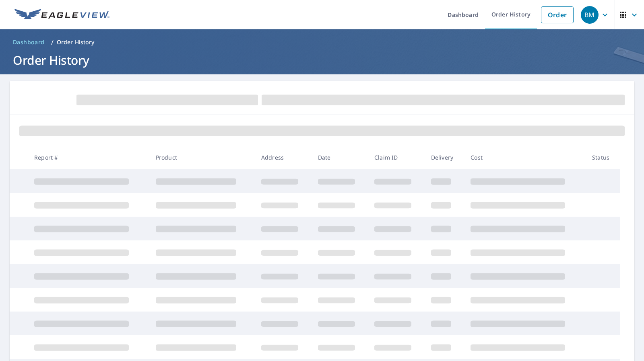 The width and height of the screenshot is (644, 361). What do you see at coordinates (283, 157) in the screenshot?
I see `th: Address` at bounding box center [283, 157].